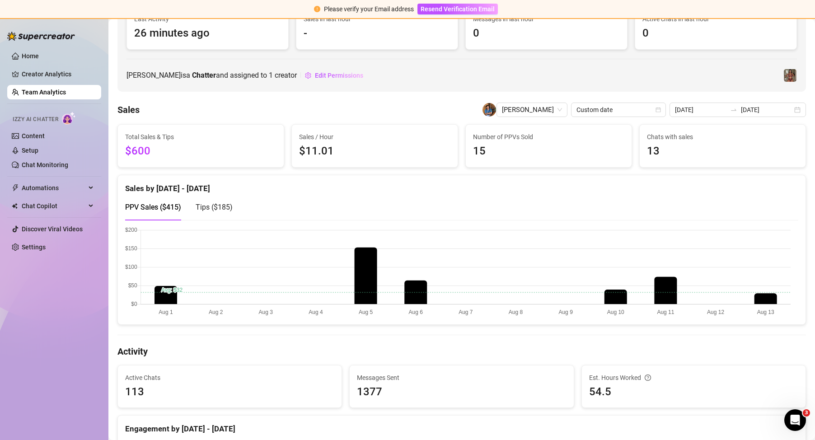 This screenshot has width=815, height=440. What do you see at coordinates (693, 378) in the screenshot?
I see `div: Est. Hours Worked` at bounding box center [693, 378].